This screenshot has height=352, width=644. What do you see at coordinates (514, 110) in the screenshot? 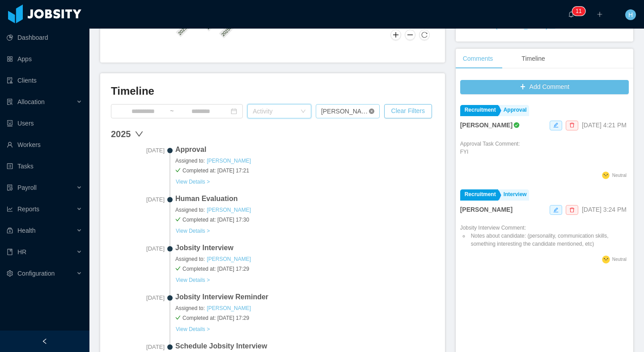
I see `a: Approval` at bounding box center [514, 110].